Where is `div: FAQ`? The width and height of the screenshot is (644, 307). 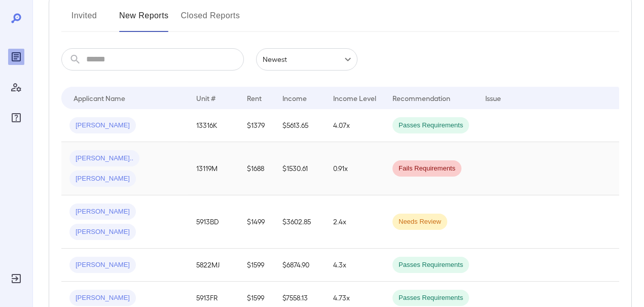 div: FAQ is located at coordinates (16, 118).